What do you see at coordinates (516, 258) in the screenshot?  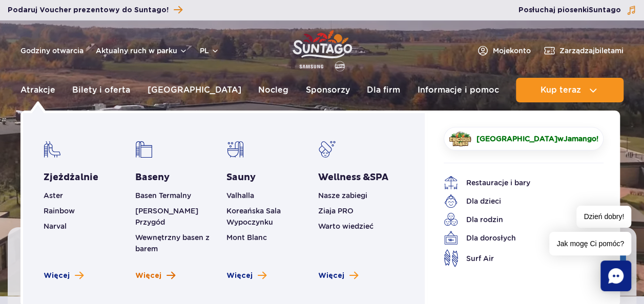 I see `a: Surf Air` at bounding box center [516, 258].